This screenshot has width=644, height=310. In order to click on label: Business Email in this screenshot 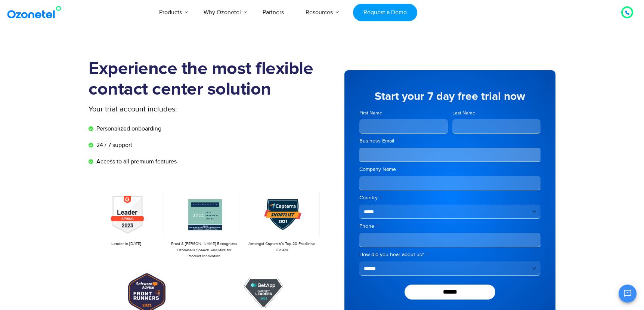, I will do `click(450, 141)`.